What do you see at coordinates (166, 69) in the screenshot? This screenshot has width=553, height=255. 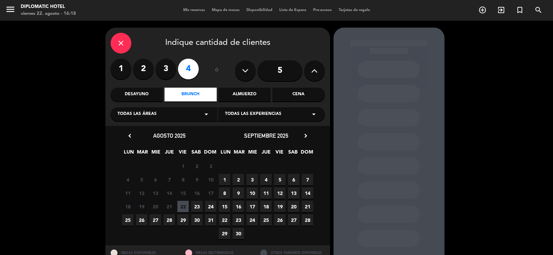 I see `label: 3` at bounding box center [166, 69].